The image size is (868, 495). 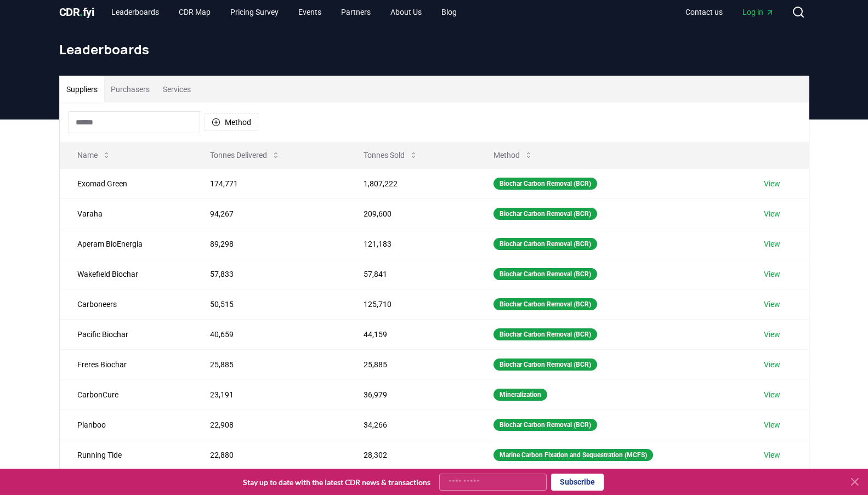 I want to click on button: Tonnes Delivered, so click(x=245, y=155).